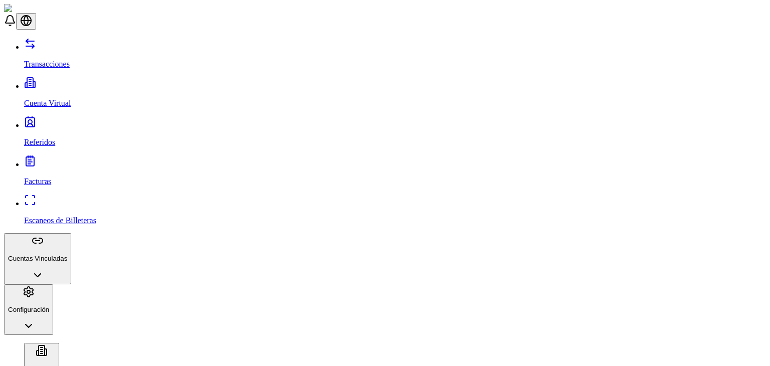 The width and height of the screenshot is (770, 366). Describe the element at coordinates (395, 142) in the screenshot. I see `p: Referidos` at that location.